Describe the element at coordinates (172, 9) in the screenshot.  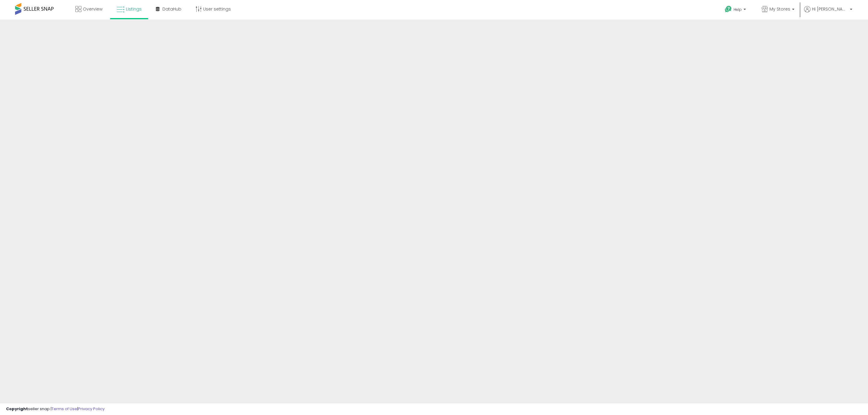
I see `span: DataHub` at that location.